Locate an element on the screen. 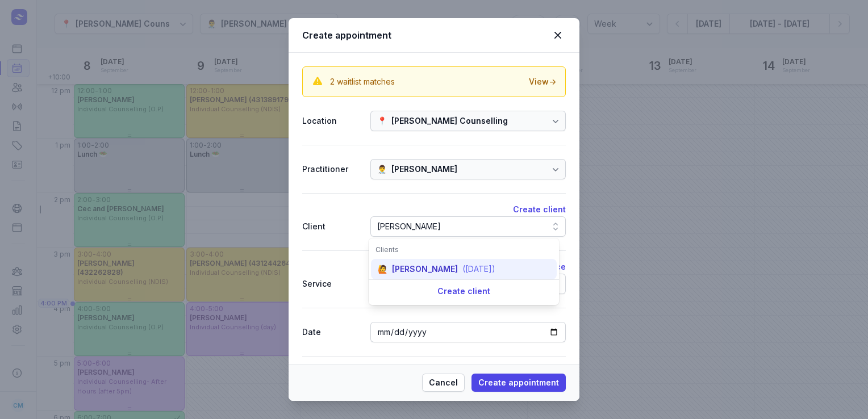  div: Date is located at coordinates (332, 332).